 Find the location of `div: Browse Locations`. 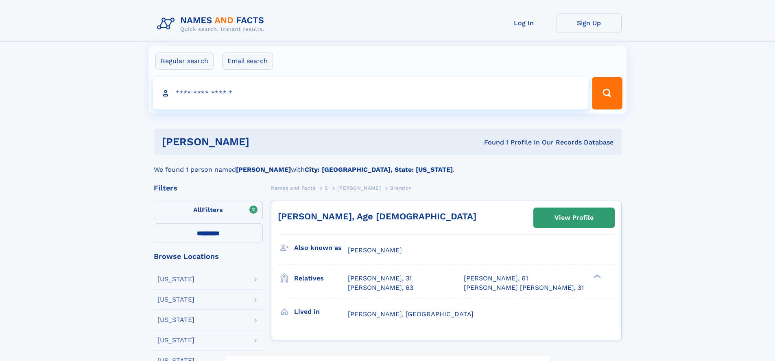

div: Browse Locations is located at coordinates (208, 256).